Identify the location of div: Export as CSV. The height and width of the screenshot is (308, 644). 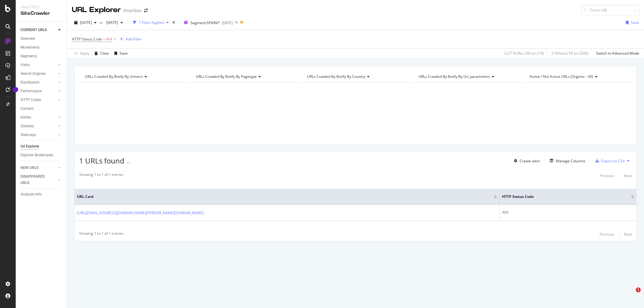
(612, 161).